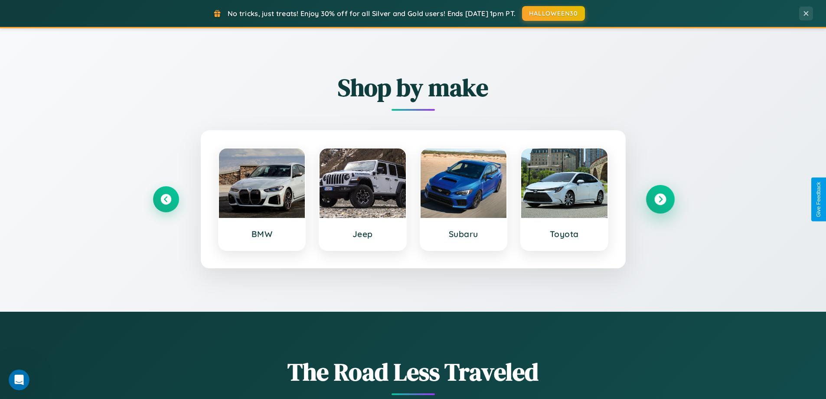 The width and height of the screenshot is (826, 399). I want to click on h1: The Road Less Traveled, so click(413, 371).